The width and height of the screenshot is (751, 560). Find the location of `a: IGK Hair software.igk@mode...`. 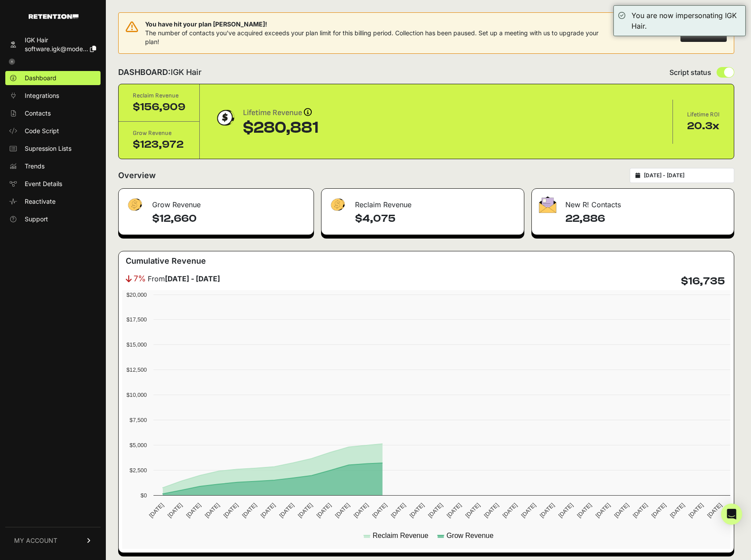

a: IGK Hair software.igk@mode... is located at coordinates (53, 45).